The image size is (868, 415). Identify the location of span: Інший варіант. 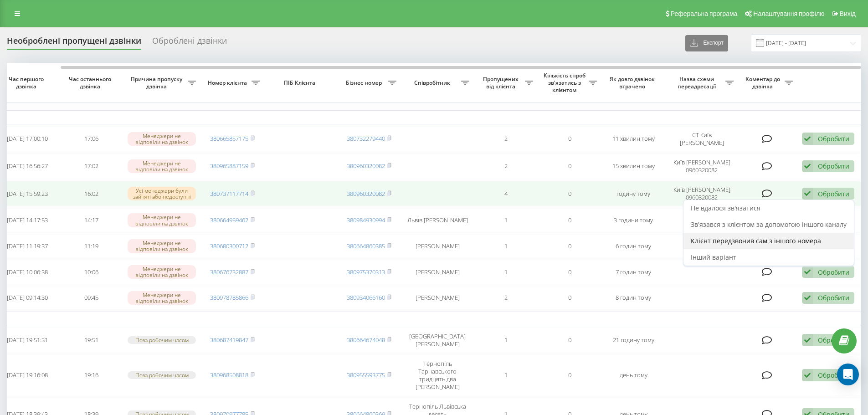
(714, 257).